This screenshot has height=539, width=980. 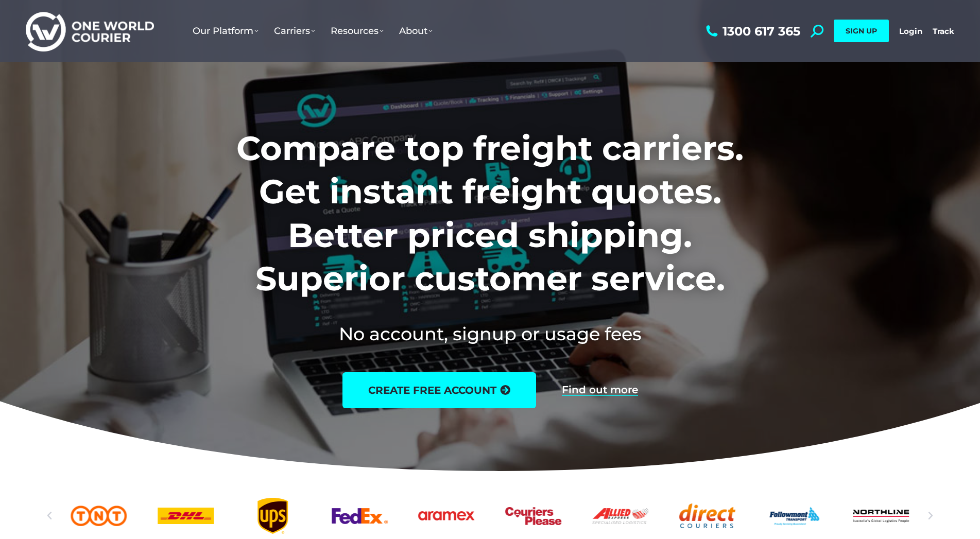 I want to click on a: create free account, so click(x=440, y=391).